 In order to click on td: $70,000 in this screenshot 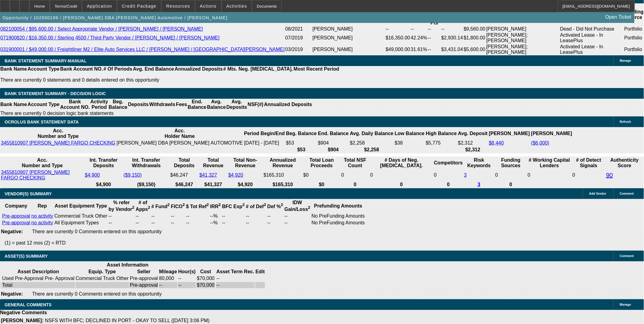, I will do `click(206, 285)`.